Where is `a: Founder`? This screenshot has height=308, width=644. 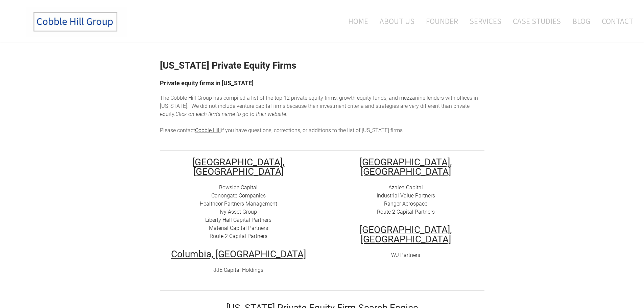
a: Founder is located at coordinates (442, 21).